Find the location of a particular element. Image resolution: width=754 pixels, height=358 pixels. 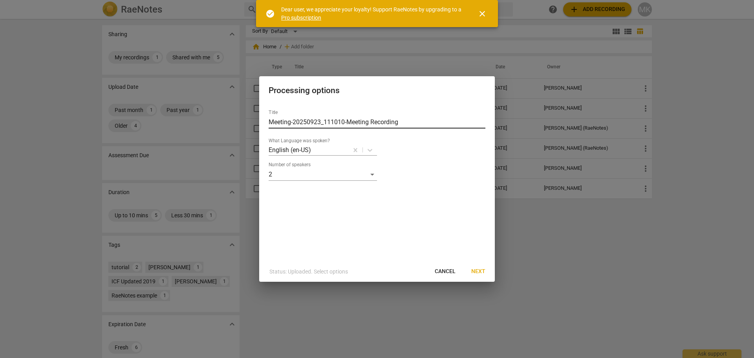

div: Dear user, we appreciate your loyalty! Support RaeNotes by upgrading to a is located at coordinates (372, 13).